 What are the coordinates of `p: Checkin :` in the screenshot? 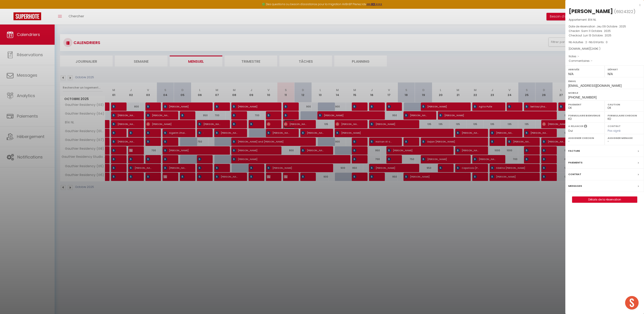 It's located at (604, 31).